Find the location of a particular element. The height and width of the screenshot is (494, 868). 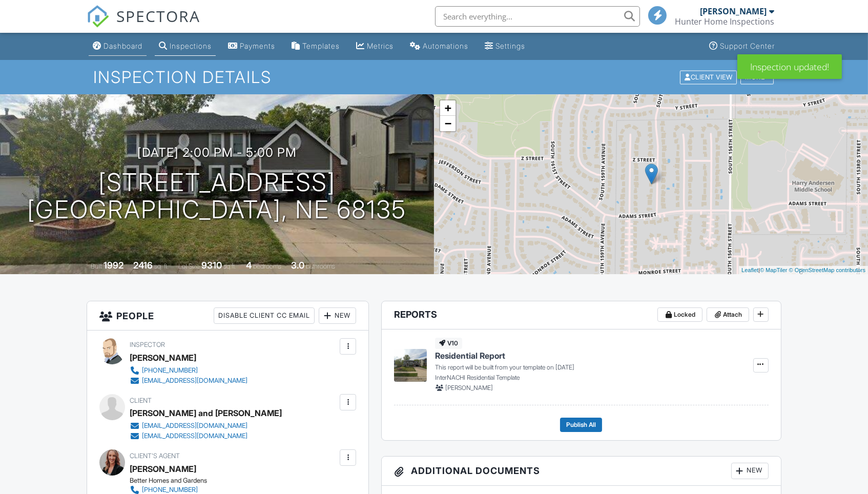

a: Client View is located at coordinates (709, 76).